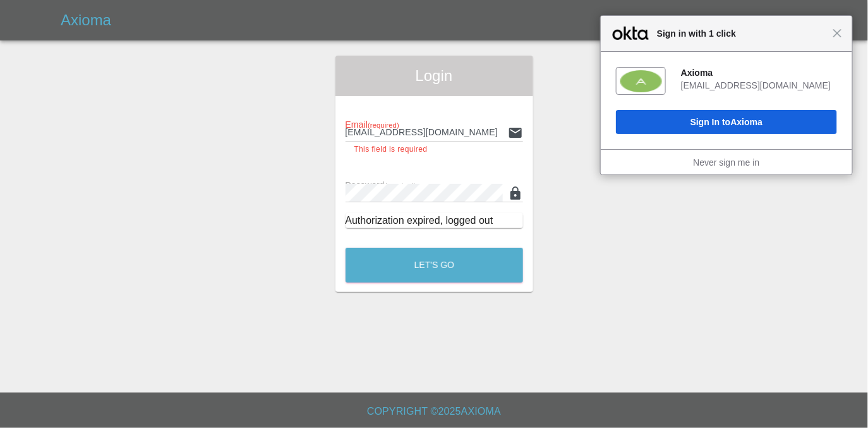 Image resolution: width=868 pixels, height=428 pixels. I want to click on span: Password, so click(381, 185).